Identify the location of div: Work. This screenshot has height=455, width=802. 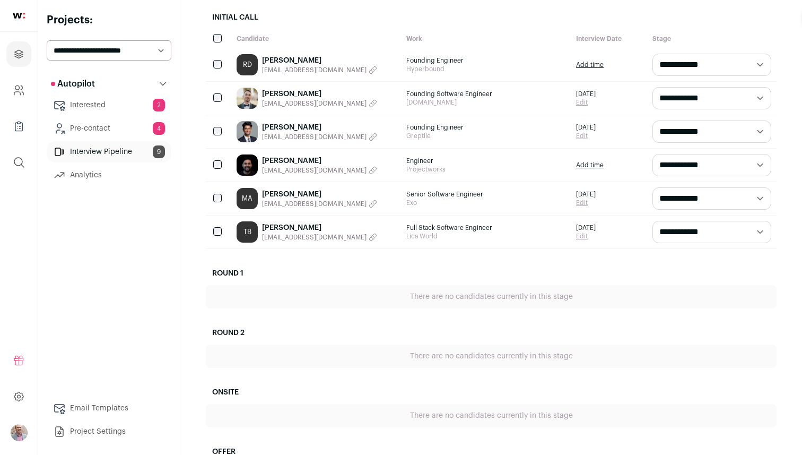
(486, 39).